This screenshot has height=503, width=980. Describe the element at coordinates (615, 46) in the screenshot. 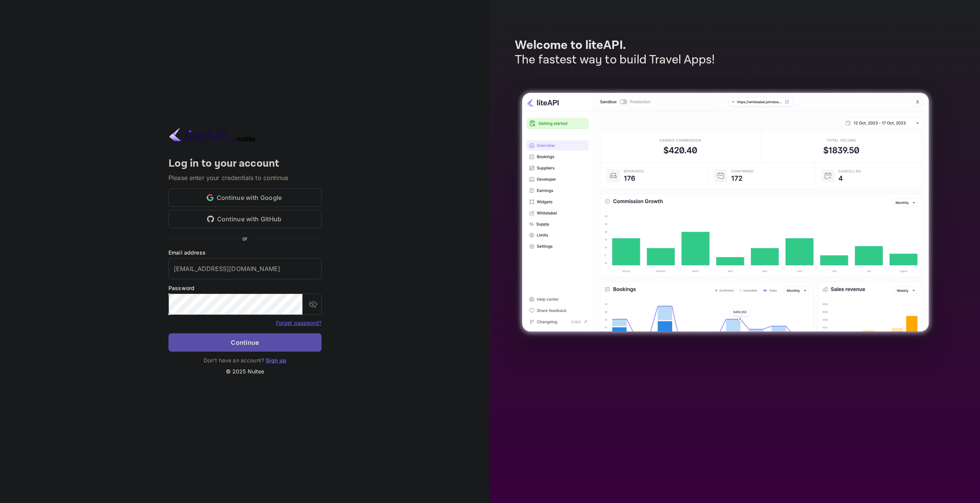

I see `p: Welcome to liteAPI.` at that location.